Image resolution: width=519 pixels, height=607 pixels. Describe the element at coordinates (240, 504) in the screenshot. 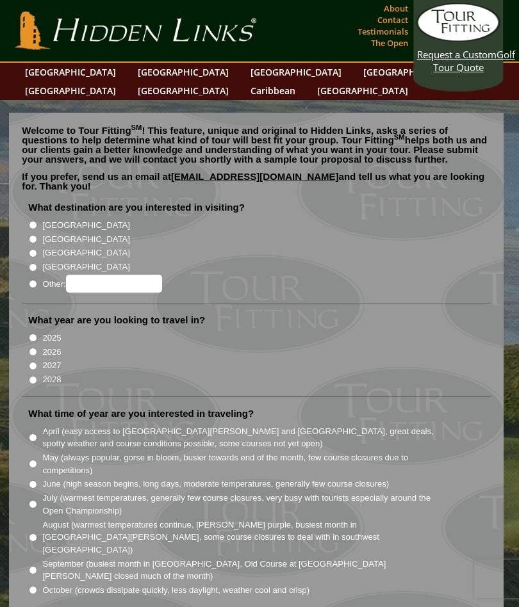

I see `label: July (warmest temperatures, generally few course closures, very busy with tourists especially aro...` at that location.